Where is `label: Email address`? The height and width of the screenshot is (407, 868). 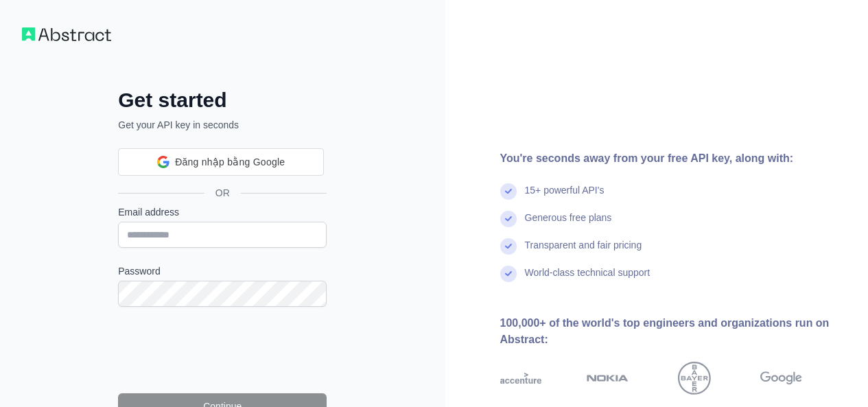
label: Email address is located at coordinates (222, 212).